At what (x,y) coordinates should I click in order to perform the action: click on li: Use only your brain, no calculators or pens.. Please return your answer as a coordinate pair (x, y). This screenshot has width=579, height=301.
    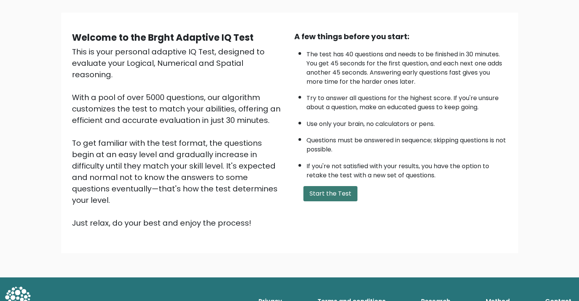
    Looking at the image, I should click on (407, 122).